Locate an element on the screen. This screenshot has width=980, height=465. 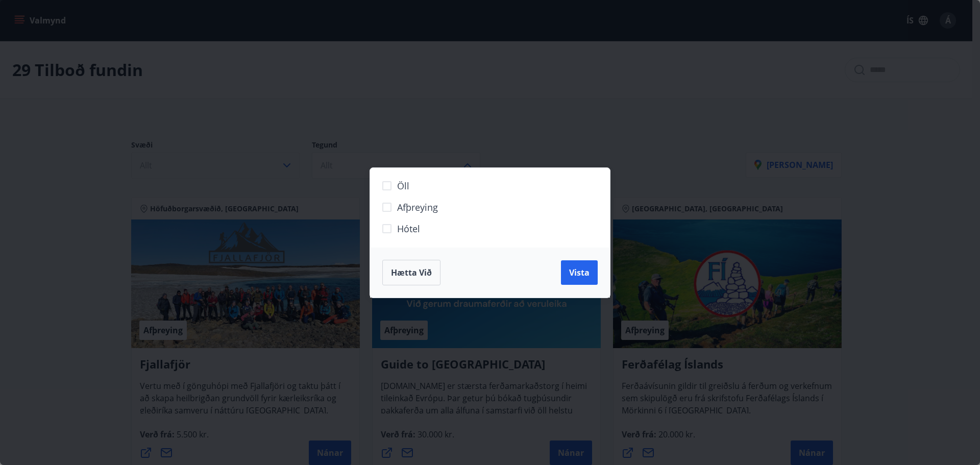
span: Afþreying is located at coordinates (418, 207).